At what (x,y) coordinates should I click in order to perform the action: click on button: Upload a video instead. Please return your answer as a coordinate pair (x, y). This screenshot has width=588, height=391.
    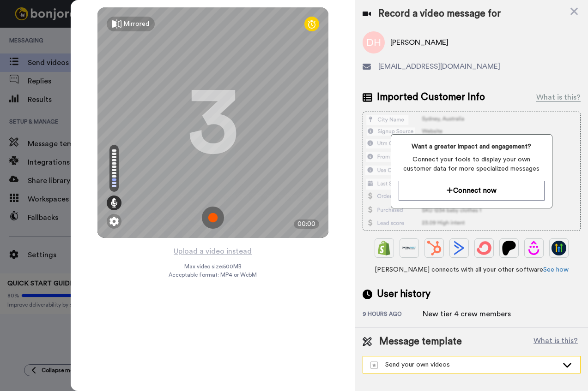
    Looking at the image, I should click on (212, 251).